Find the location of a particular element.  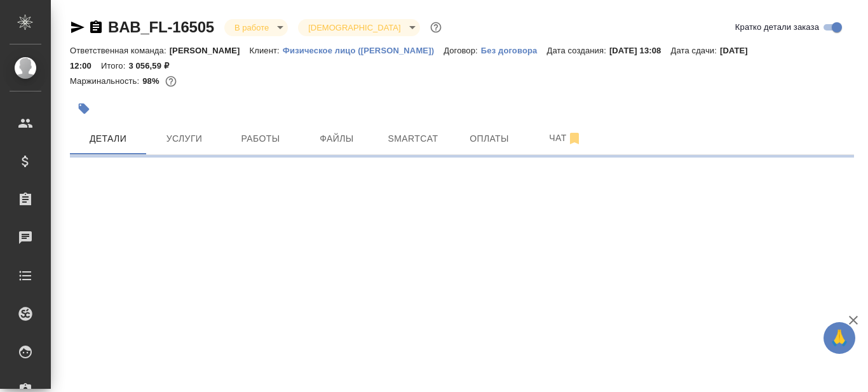

button: Доп статусы указывают на важность/срочность заказа is located at coordinates (436, 27).